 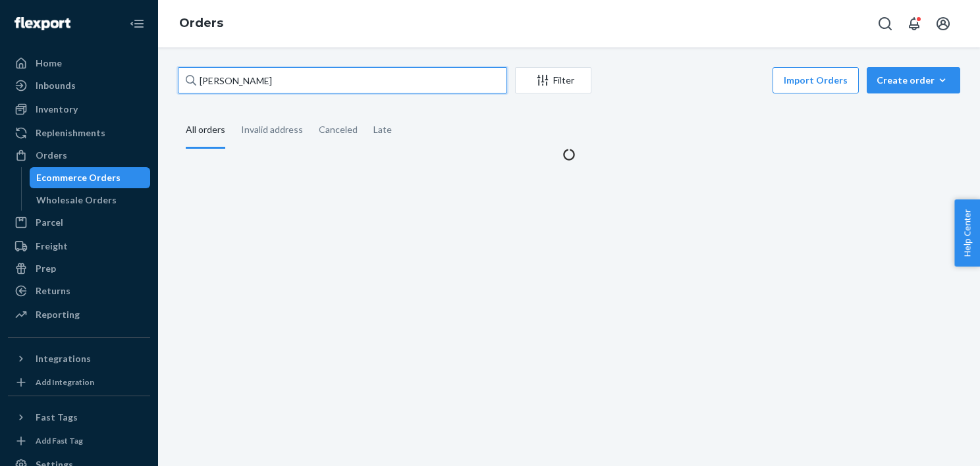 I want to click on div: All orders, so click(x=206, y=130).